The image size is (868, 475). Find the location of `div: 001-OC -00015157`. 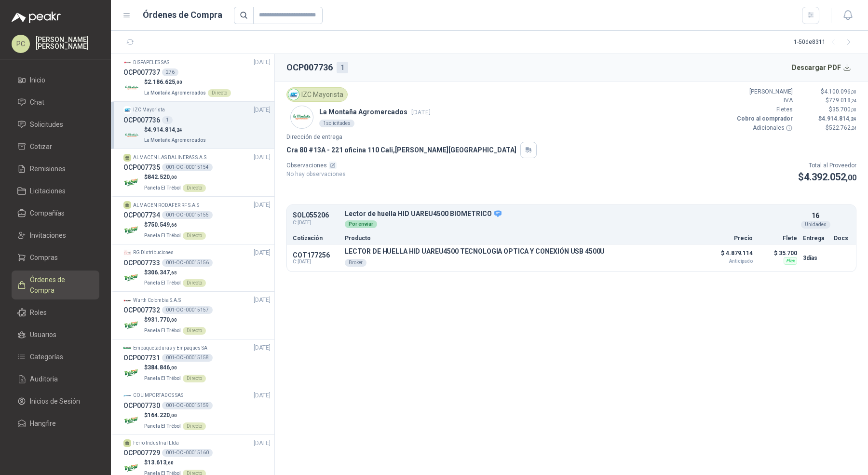

div: 001-OC -00015157 is located at coordinates (187, 310).